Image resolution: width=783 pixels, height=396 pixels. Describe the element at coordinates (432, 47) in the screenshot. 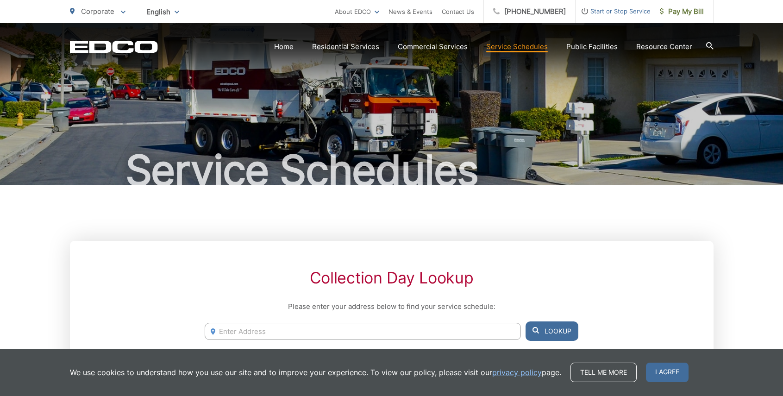

I see `a: Commercial Services` at that location.